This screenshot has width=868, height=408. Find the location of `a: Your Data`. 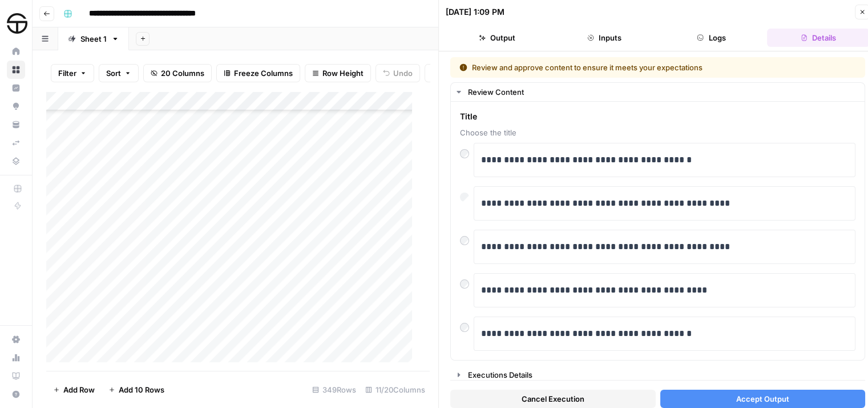

a: Your Data is located at coordinates (16, 124).